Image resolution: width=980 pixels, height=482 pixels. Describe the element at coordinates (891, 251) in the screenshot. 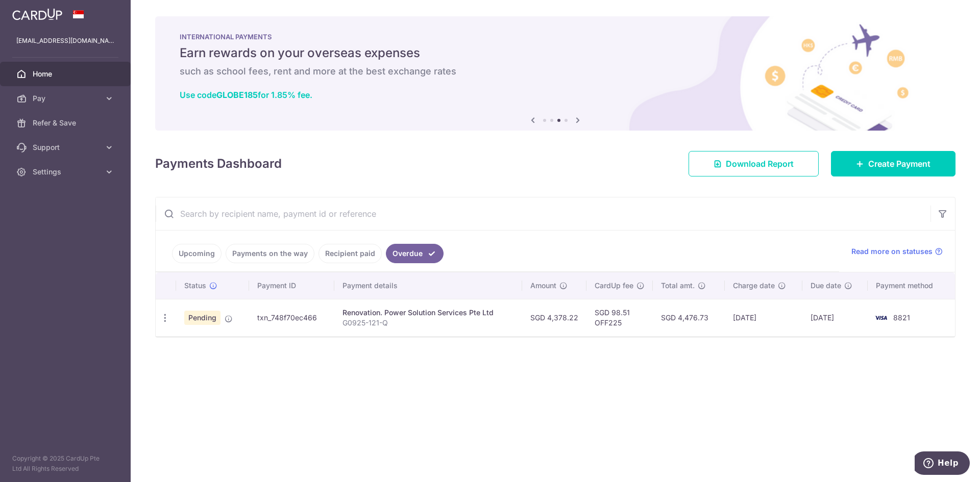

I see `span: Read more on statuses` at that location.